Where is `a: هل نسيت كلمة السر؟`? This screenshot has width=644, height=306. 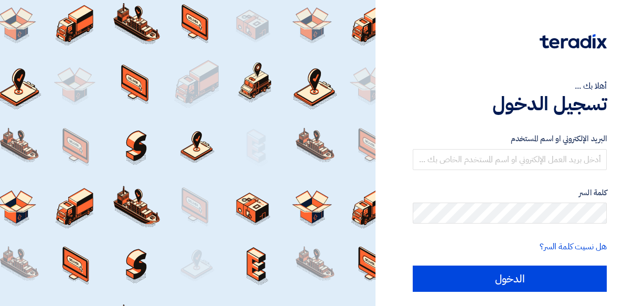 a: هل نسيت كلمة السر؟ is located at coordinates (574, 247).